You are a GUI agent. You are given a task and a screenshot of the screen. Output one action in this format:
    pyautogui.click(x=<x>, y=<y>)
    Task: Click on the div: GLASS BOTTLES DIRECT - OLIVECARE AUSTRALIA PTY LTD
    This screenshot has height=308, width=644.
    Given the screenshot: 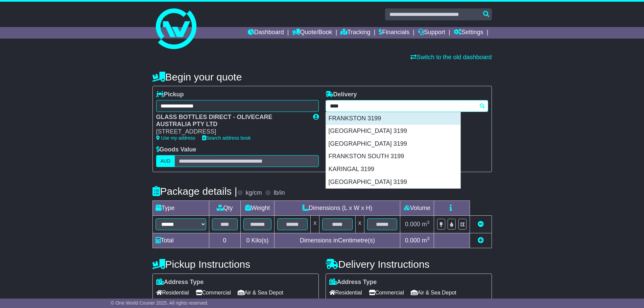 What is the action you would take?
    pyautogui.click(x=231, y=121)
    